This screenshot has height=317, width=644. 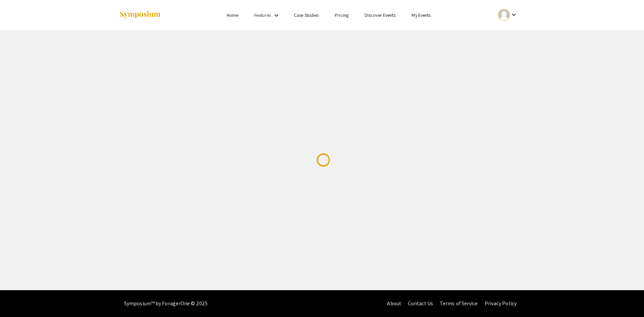 I want to click on a: Discover Events, so click(x=380, y=15).